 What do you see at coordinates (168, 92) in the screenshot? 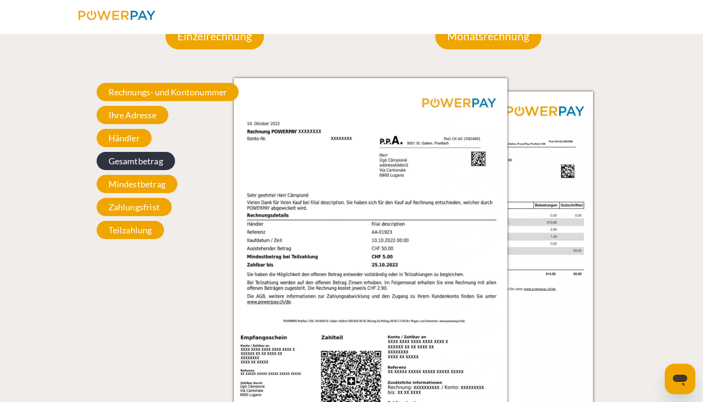
I see `span: Rechnungs- und Kontonummer` at bounding box center [168, 92].